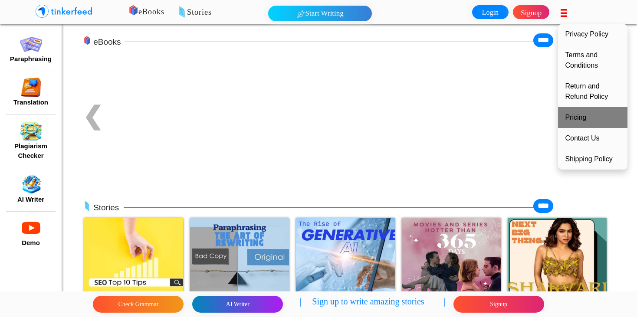 The image size is (637, 317). Describe the element at coordinates (134, 264) in the screenshot. I see `img: 3054.png` at that location.